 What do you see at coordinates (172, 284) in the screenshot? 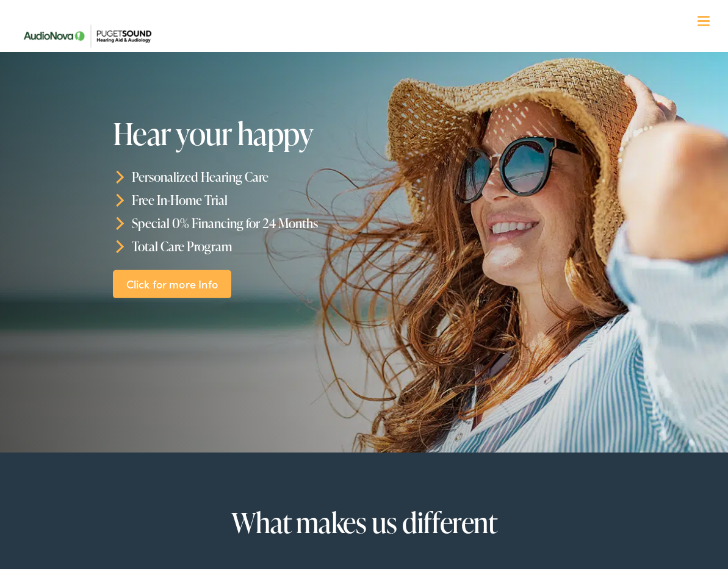
I see `a: Click for more Info` at bounding box center [172, 284].